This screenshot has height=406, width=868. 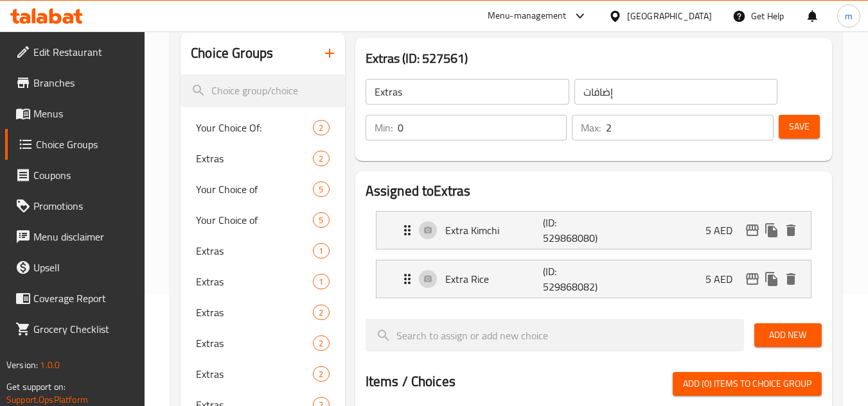 What do you see at coordinates (747, 384) in the screenshot?
I see `button: Add (0) items to choice group` at bounding box center [747, 384].